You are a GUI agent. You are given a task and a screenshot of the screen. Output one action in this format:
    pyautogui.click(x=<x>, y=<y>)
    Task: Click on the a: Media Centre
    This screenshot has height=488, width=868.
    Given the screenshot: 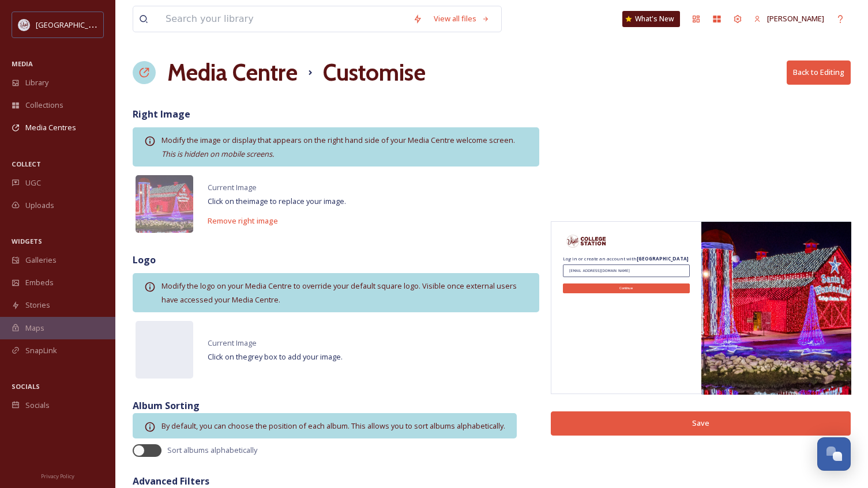 What is the action you would take?
    pyautogui.click(x=232, y=73)
    